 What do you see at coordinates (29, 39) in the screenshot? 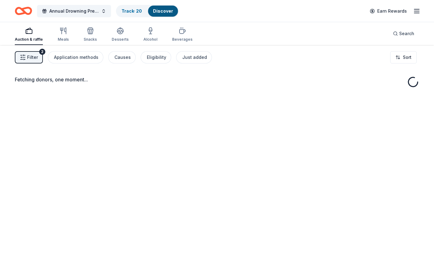
I see `div: Auction & raffle` at bounding box center [29, 39].